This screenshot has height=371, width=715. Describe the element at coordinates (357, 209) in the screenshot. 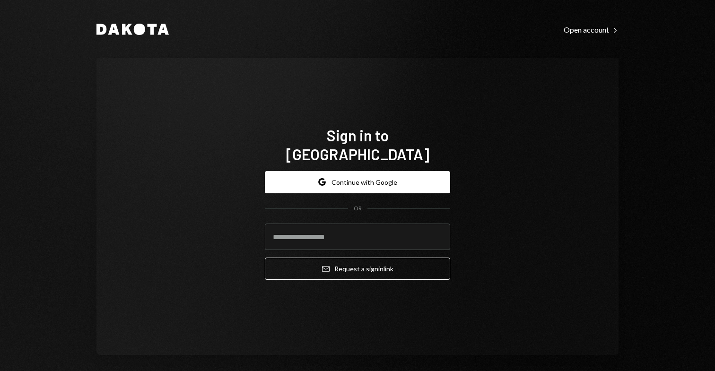

I see `div: OR` at that location.